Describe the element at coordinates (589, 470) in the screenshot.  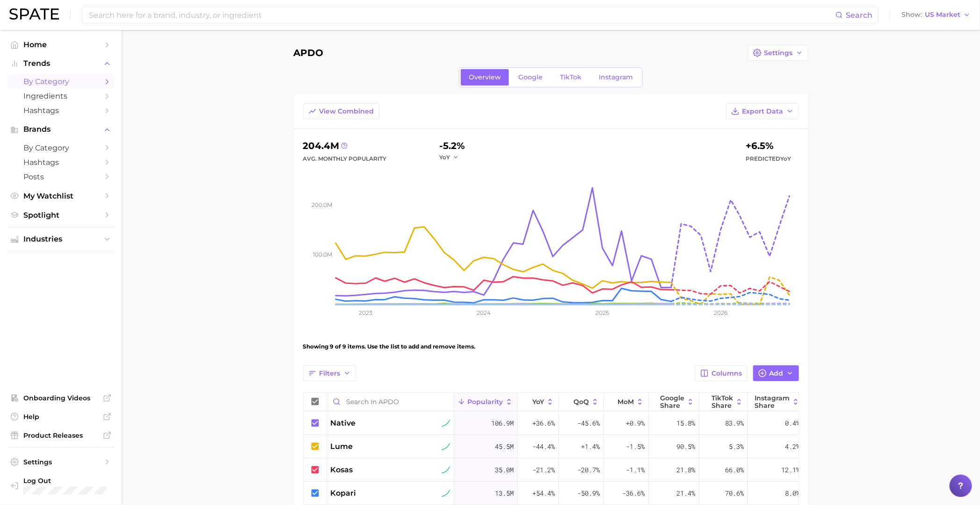
I see `span: -20.7%` at that location.